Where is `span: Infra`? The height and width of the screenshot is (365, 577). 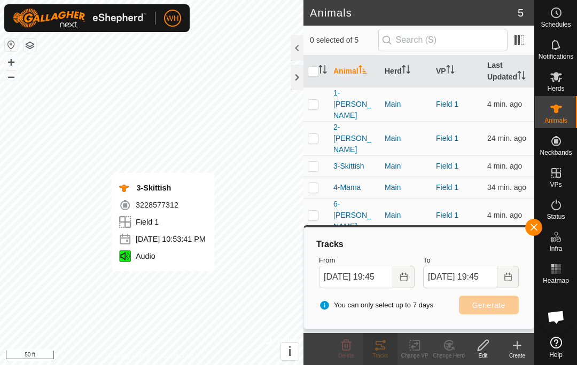 span: Infra is located at coordinates (555, 249).